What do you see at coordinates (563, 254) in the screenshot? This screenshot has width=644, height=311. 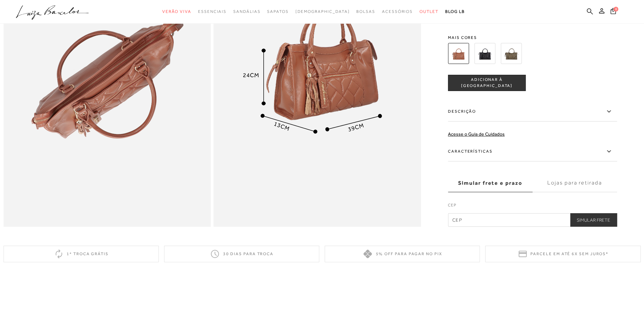 I see `div: Parcele em até 6x sem juros*` at bounding box center [563, 254].